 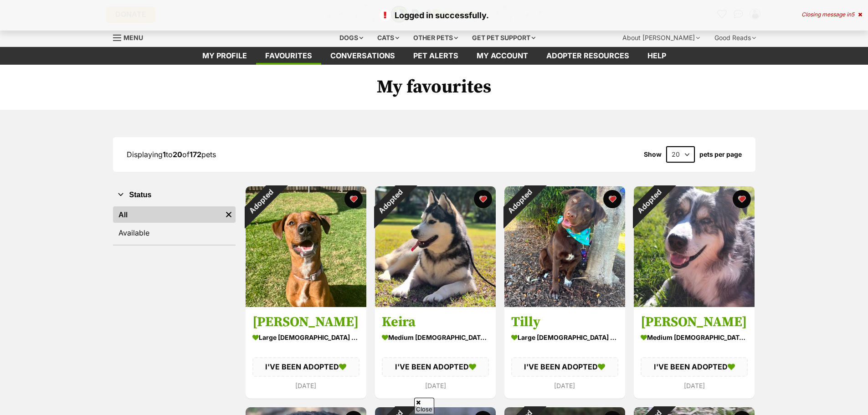 What do you see at coordinates (229, 214) in the screenshot?
I see `a: Remove filter` at bounding box center [229, 214].